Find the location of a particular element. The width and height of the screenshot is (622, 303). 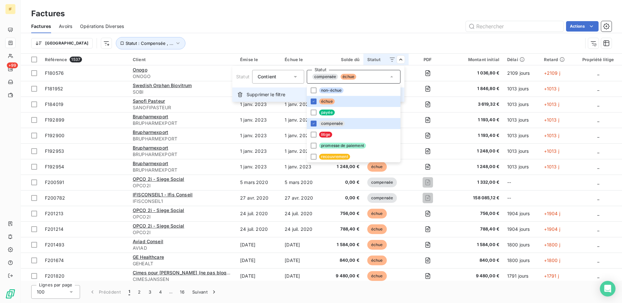

span: Contient is located at coordinates (267, 76).